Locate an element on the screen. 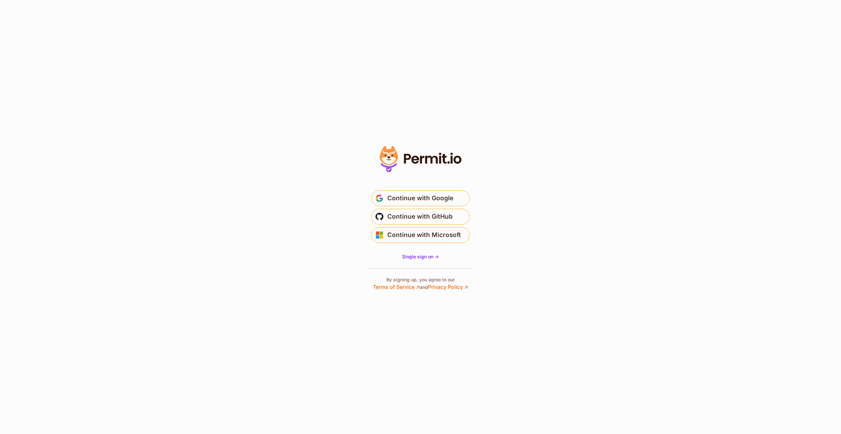  span: Continue with Microsoft is located at coordinates (424, 235).